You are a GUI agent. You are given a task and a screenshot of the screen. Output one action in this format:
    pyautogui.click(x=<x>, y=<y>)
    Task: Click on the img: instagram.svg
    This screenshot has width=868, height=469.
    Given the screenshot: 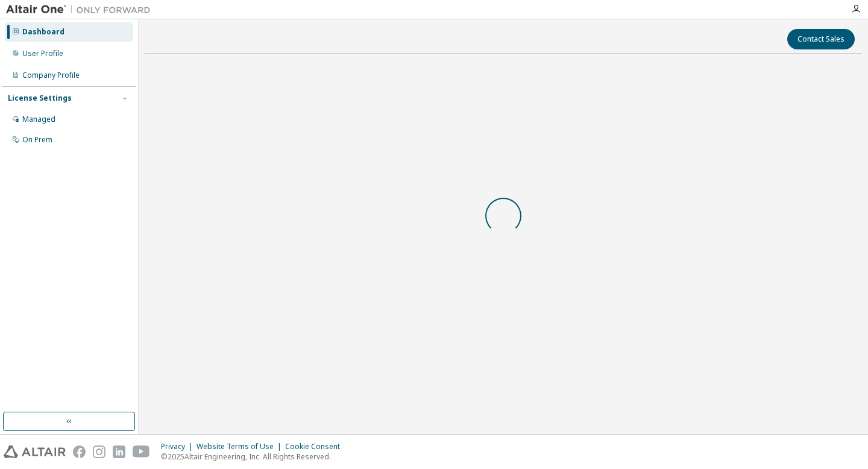 What is the action you would take?
    pyautogui.click(x=99, y=452)
    